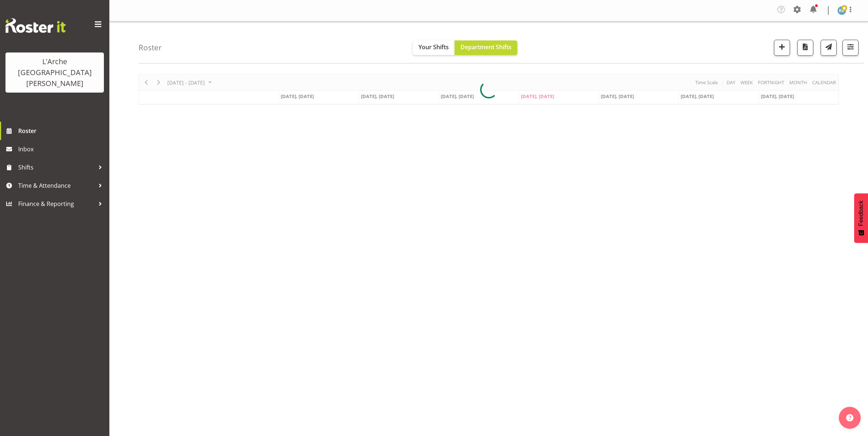  What do you see at coordinates (57, 204) in the screenshot?
I see `span: Finance & Reporting` at bounding box center [57, 204].